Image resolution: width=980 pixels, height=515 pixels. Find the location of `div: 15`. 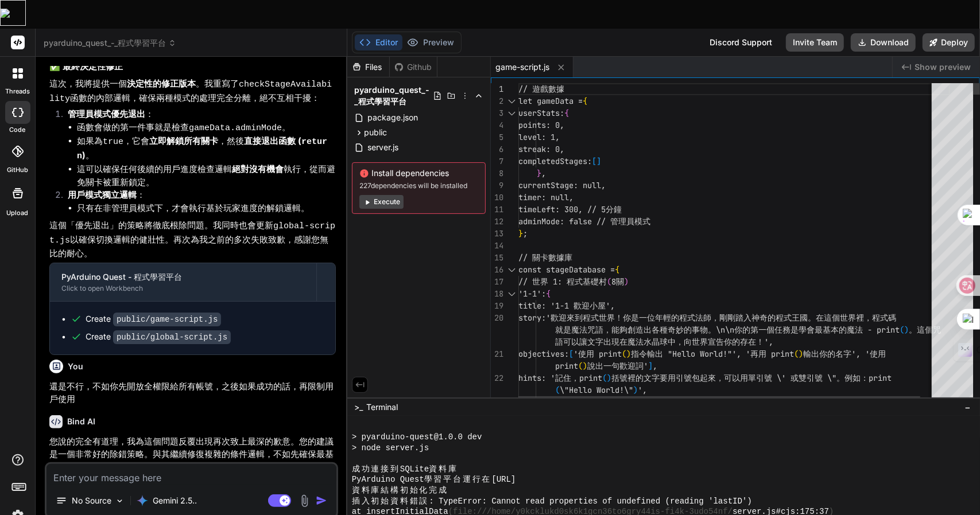

div: 15 is located at coordinates (497, 258).